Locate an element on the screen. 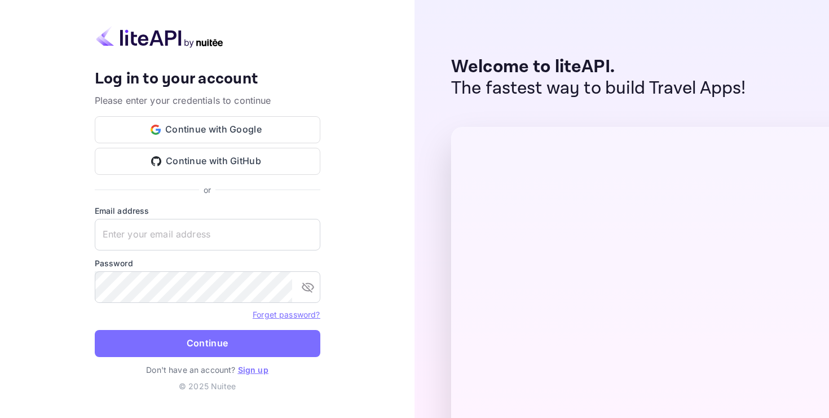  p: Welcome to liteAPI. is located at coordinates (599, 67).